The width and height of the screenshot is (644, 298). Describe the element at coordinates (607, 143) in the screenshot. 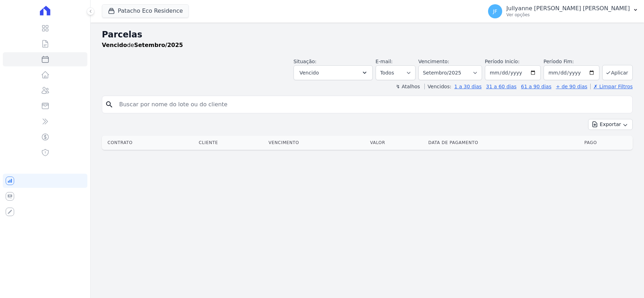

I see `th: Pago` at that location.